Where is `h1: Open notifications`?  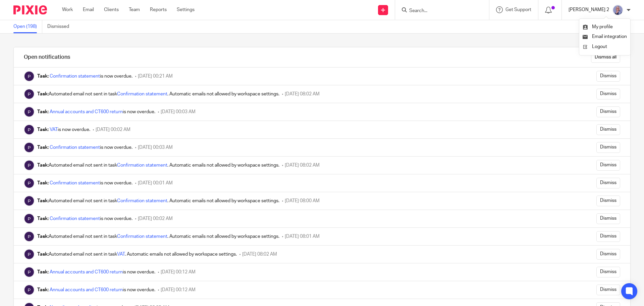
h1: Open notifications is located at coordinates (47, 57).